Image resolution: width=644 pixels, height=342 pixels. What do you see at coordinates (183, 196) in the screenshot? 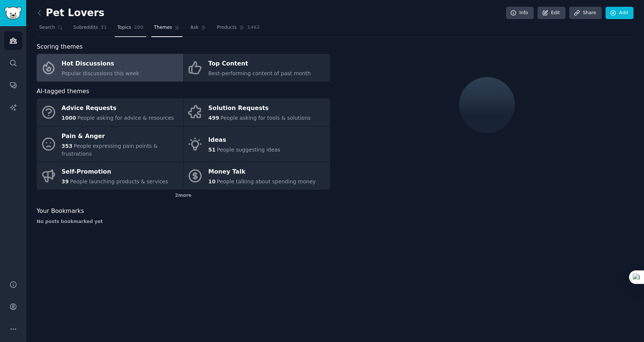
I see `div: 2 more` at bounding box center [183, 196].